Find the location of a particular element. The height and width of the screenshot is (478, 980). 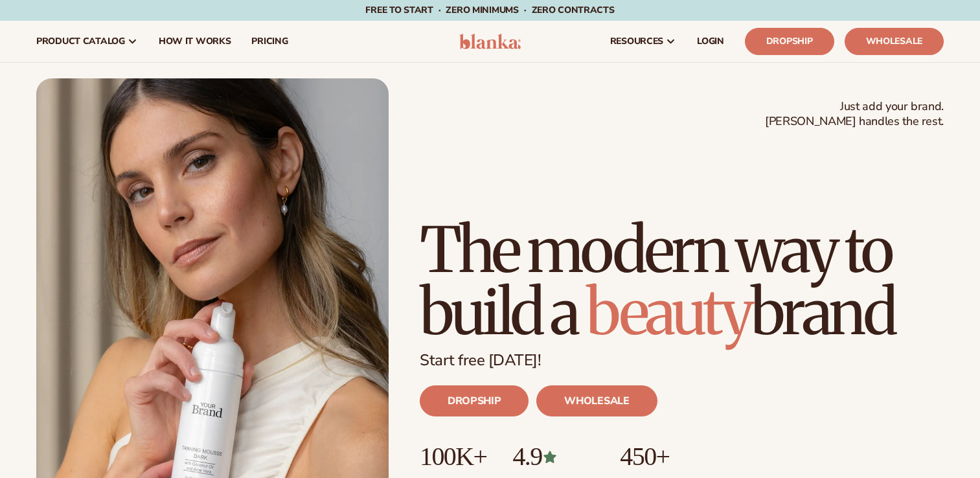

span: LOGIN is located at coordinates (710, 42).